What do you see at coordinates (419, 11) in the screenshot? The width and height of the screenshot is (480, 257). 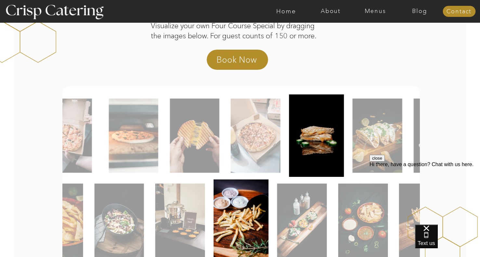 I see `nav: Blog` at bounding box center [419, 11].